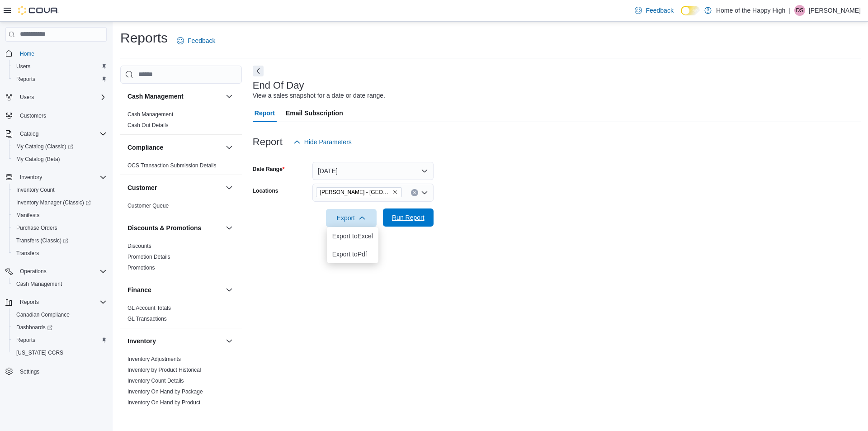 Image resolution: width=868 pixels, height=431 pixels. I want to click on a: Home, so click(27, 53).